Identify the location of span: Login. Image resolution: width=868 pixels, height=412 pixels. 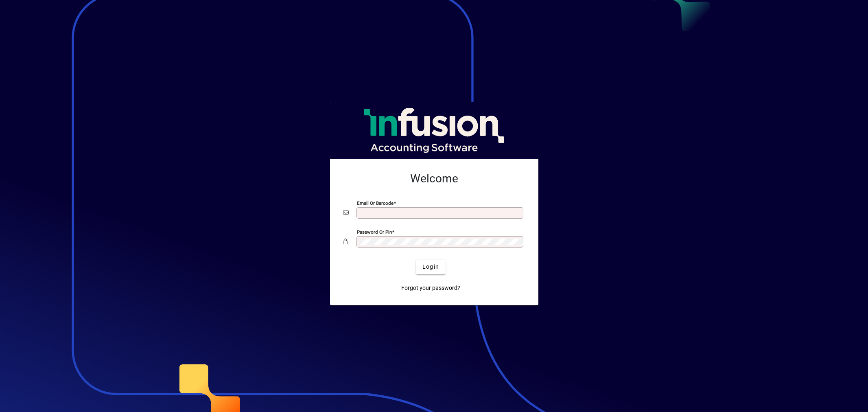
(431, 267).